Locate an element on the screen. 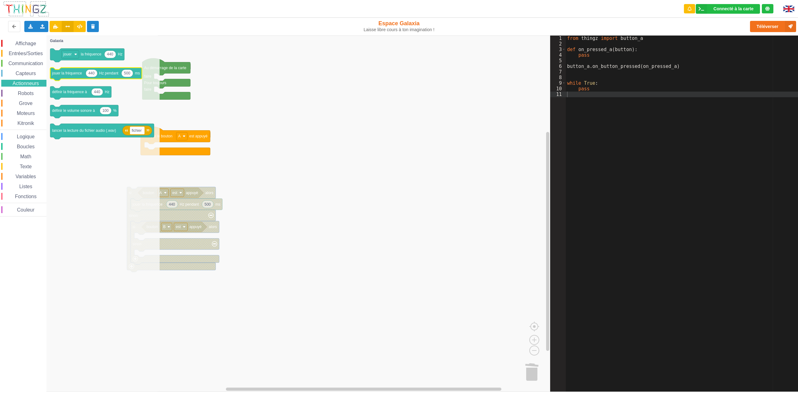 This screenshot has height=396, width=798. text: jouer is located at coordinates (67, 54).